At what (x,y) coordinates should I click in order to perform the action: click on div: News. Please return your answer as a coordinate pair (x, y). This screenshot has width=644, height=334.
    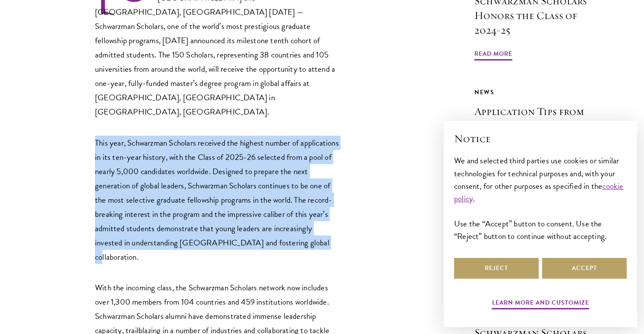
    Looking at the image, I should click on (538, 92).